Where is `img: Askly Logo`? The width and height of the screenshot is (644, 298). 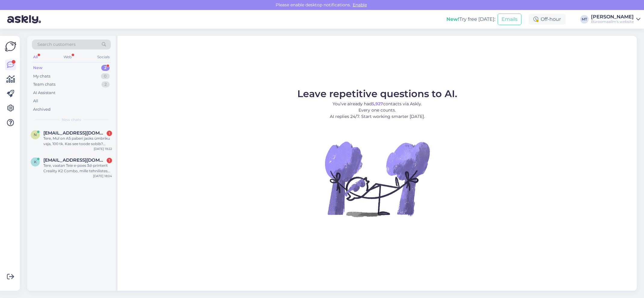 img: Askly Logo is located at coordinates (10, 47).